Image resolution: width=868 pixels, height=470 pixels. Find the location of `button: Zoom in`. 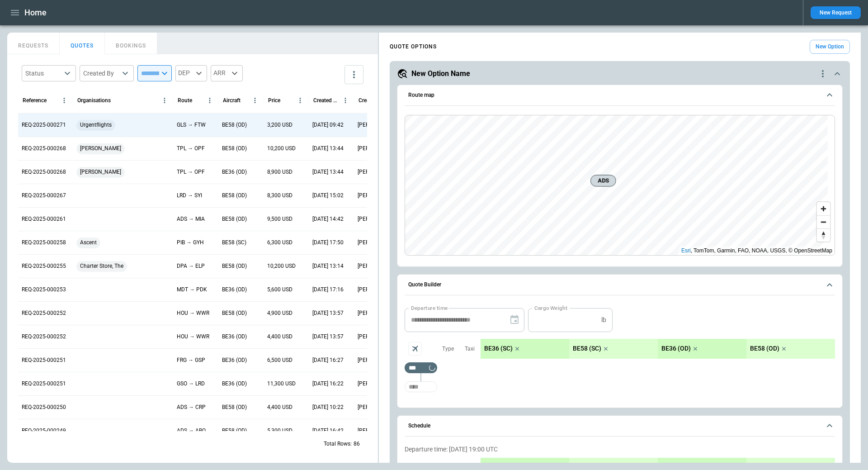

button: Zoom in is located at coordinates (823, 208).